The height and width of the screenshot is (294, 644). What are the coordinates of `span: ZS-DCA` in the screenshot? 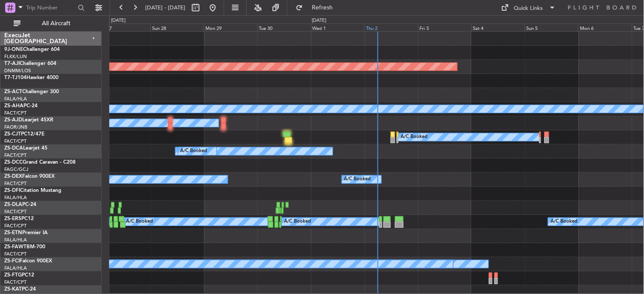 It's located at (14, 148).